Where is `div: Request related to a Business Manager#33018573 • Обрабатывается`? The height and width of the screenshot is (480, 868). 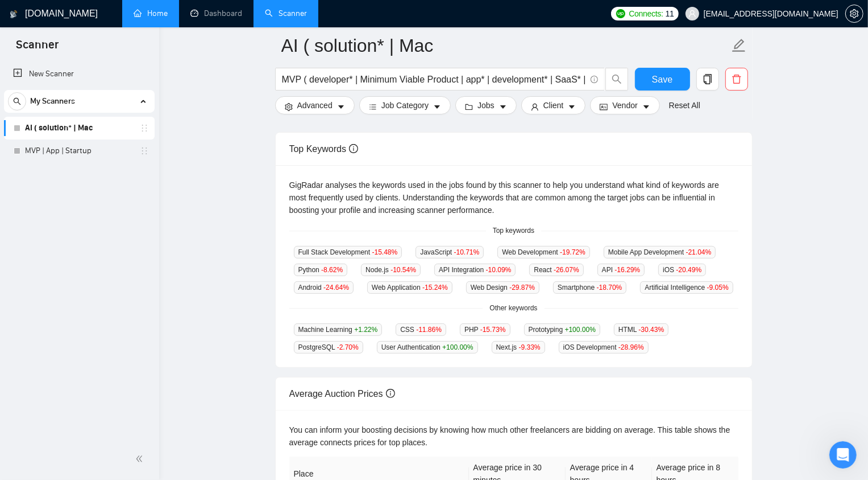 div: Request related to a Business Manager#33018573 • Обрабатывается is located at coordinates (114, 271).